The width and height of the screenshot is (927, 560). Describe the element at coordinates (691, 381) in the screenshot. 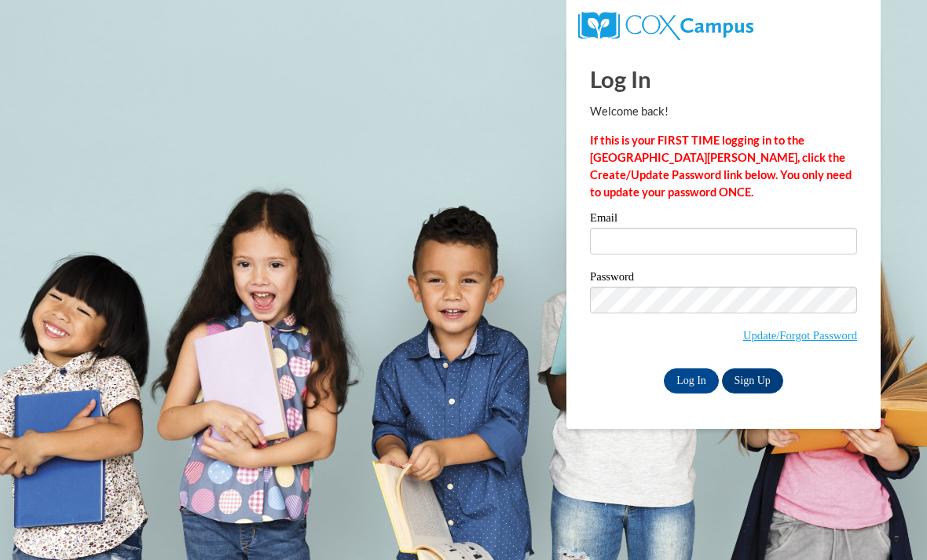

I see `input: Log In` at that location.